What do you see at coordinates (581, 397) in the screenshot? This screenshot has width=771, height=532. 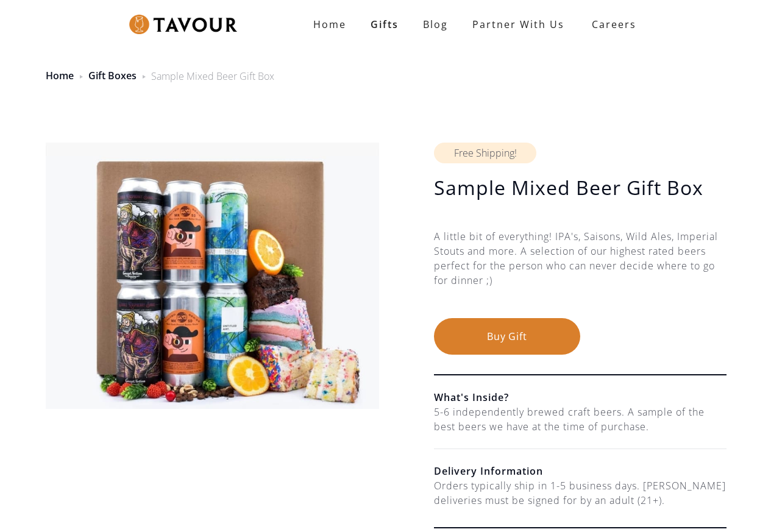 I see `h6: What's Inside?` at bounding box center [581, 397].